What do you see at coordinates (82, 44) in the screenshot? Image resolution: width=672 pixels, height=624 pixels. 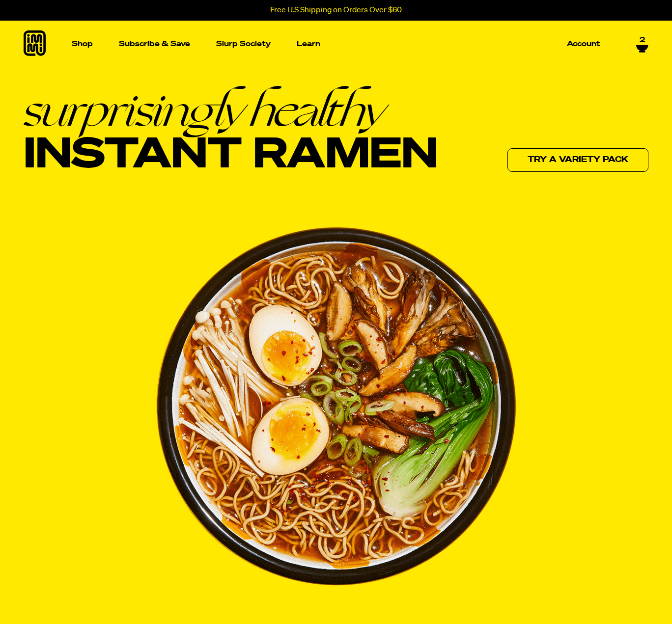 I see `p: Shop` at bounding box center [82, 44].